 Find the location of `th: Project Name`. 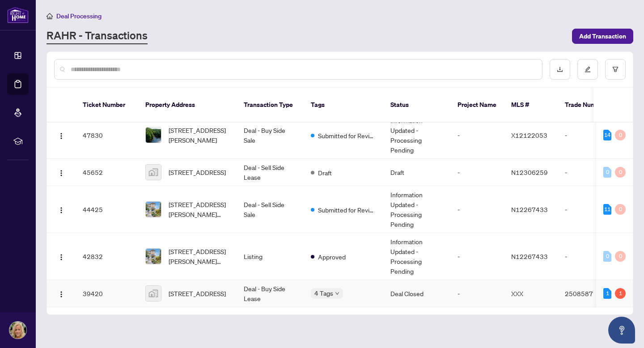

th: Project Name is located at coordinates (477, 105).